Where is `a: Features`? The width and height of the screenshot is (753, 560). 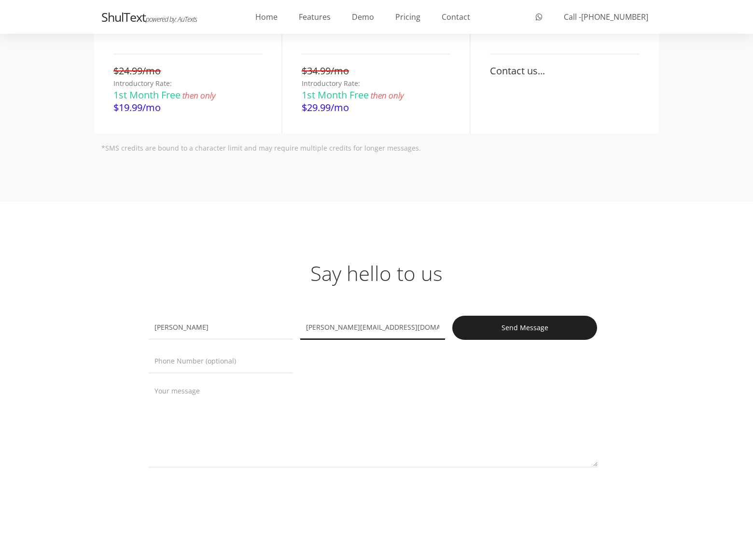
a: Features is located at coordinates (314, 17).